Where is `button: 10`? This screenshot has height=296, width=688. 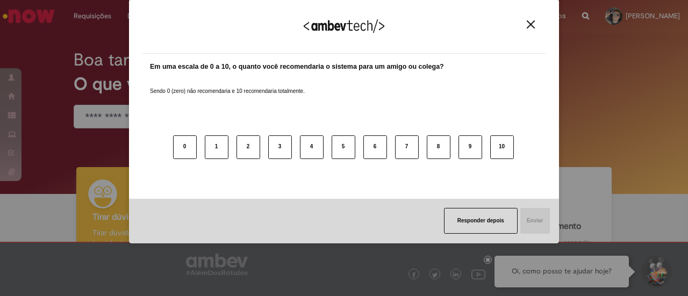 button: 10 is located at coordinates (502, 147).